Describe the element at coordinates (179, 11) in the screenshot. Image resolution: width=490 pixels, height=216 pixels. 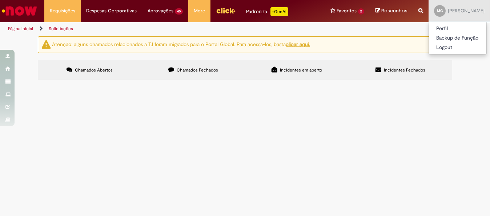
I see `span: 45` at that location.